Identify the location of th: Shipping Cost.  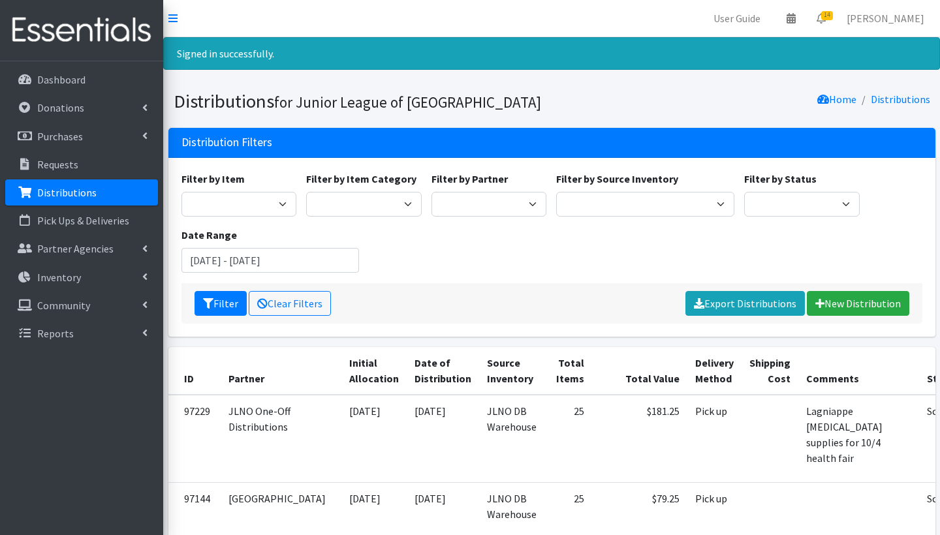
(769, 371).